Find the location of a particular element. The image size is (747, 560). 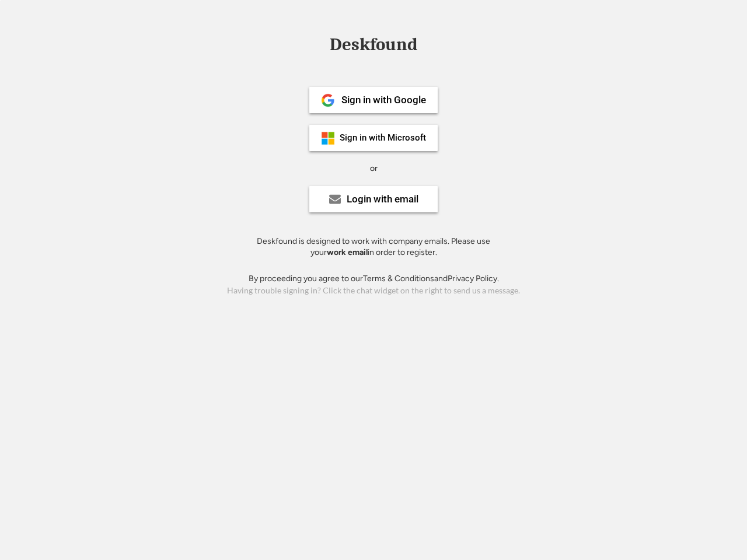

strong: work email is located at coordinates (347, 252).